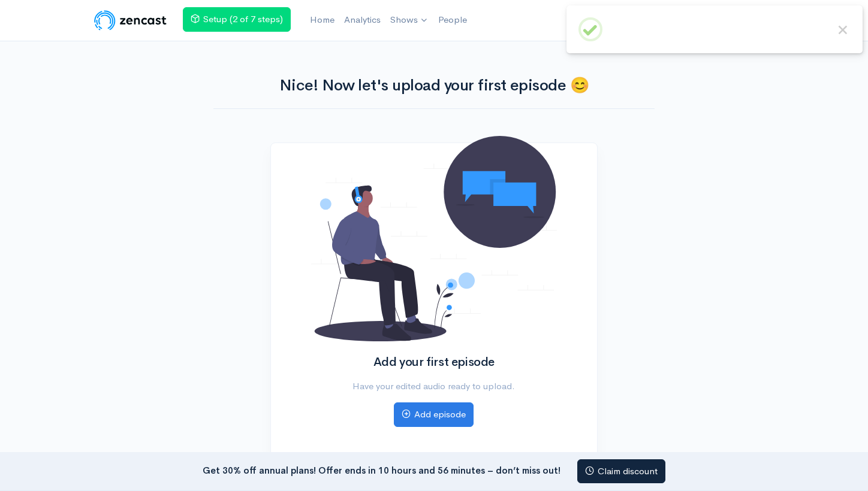 This screenshot has height=491, width=868. What do you see at coordinates (362, 20) in the screenshot?
I see `a: Analytics` at bounding box center [362, 20].